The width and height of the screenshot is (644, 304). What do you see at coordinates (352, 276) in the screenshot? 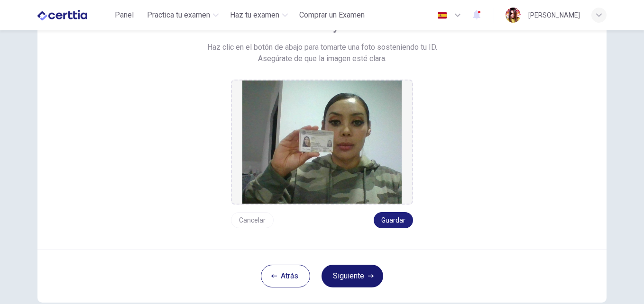
I see `button: Siguiente` at bounding box center [352, 276].